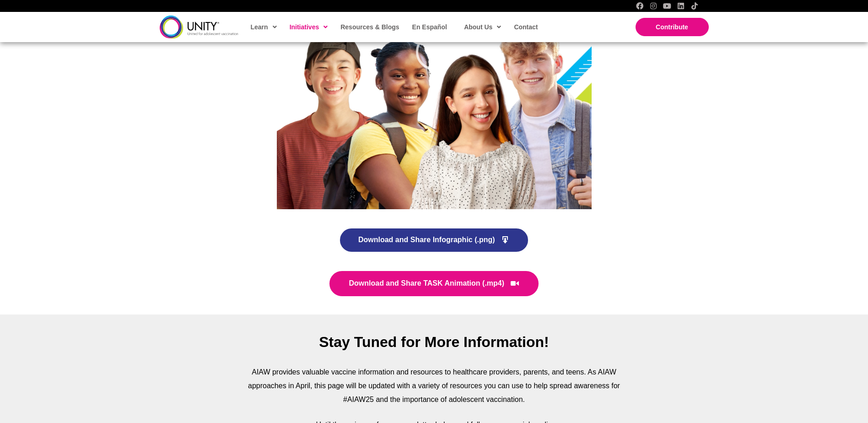 The image size is (868, 423). Describe the element at coordinates (482, 27) in the screenshot. I see `a: About Us` at that location.